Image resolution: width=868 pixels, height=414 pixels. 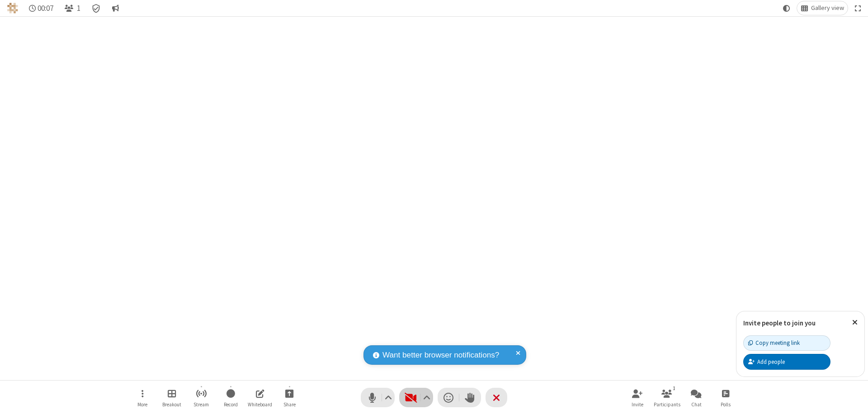 What do you see at coordinates (78, 8) in the screenshot?
I see `span: 1` at bounding box center [78, 8].